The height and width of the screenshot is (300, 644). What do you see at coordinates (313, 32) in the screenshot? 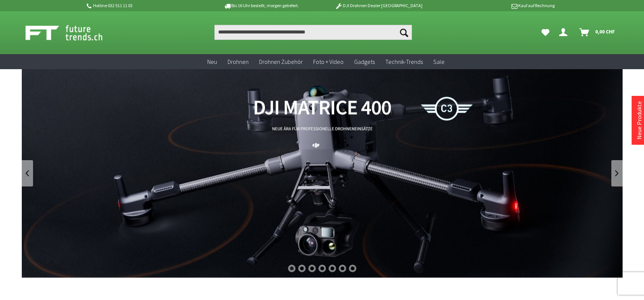
I see `input: Produkt, Marke, Kategorie, EAN, Artikelnummer…` at bounding box center [313, 32].